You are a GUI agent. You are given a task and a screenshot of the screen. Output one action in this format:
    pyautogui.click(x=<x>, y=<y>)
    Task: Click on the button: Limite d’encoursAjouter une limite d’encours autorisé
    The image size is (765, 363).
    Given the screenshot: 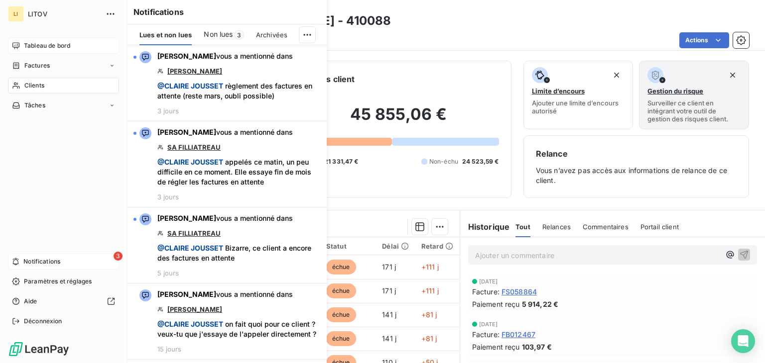 What is the action you would take?
    pyautogui.click(x=578, y=95)
    